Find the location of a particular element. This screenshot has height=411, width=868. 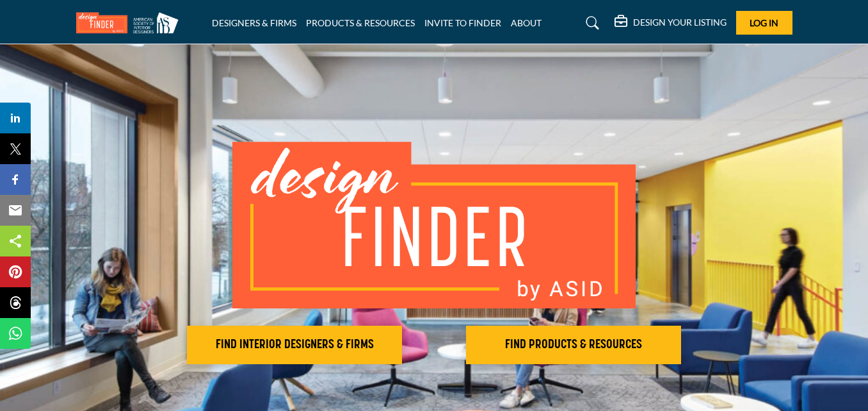

a: Search is located at coordinates (590, 23).